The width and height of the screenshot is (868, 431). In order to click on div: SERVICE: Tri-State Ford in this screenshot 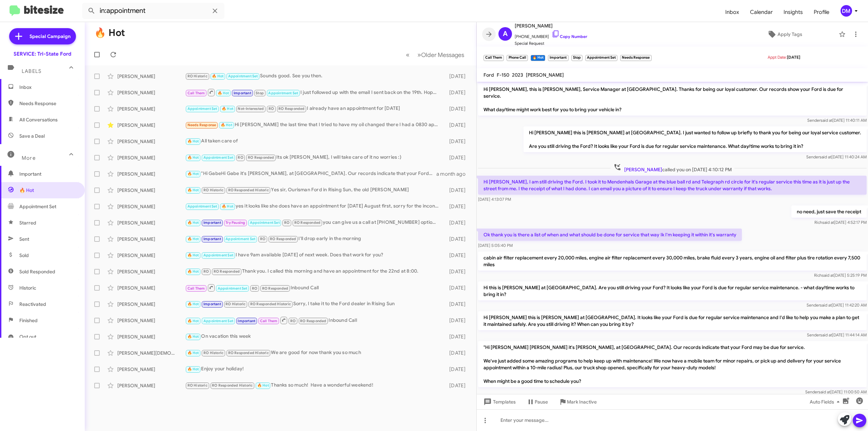, I will do `click(42, 54)`.